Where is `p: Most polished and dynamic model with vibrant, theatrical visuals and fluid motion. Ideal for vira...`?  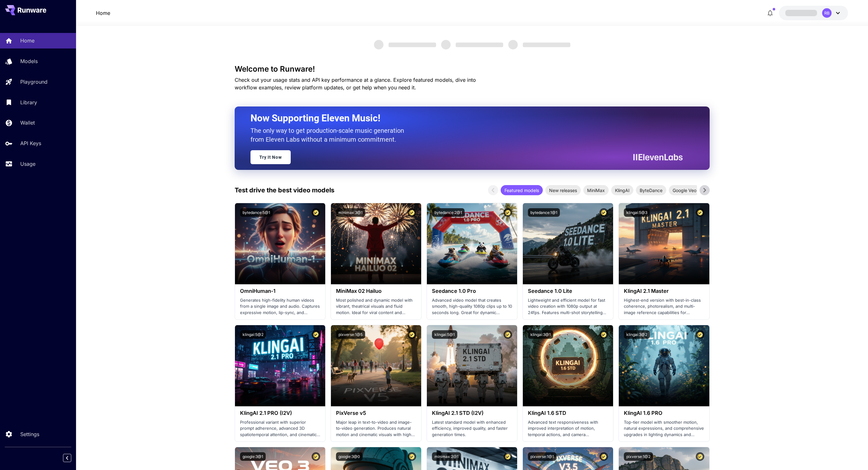
p: Most polished and dynamic model with vibrant, theatrical visuals and fluid motion. Ideal for vira... is located at coordinates (376, 306).